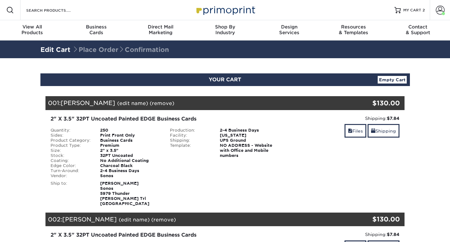 The image size is (450, 242). I want to click on div: 2" x 3.5", so click(130, 150).